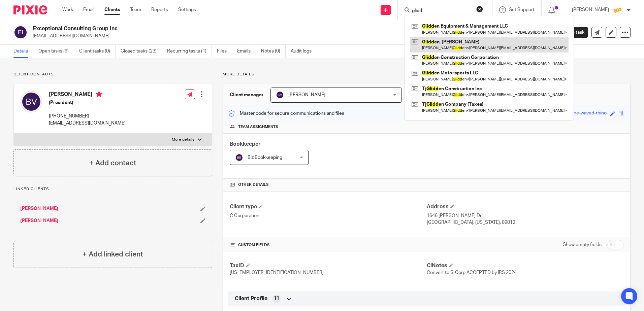 This screenshot has width=644, height=311. What do you see at coordinates (441, 11) in the screenshot?
I see `input: Search` at bounding box center [441, 11].